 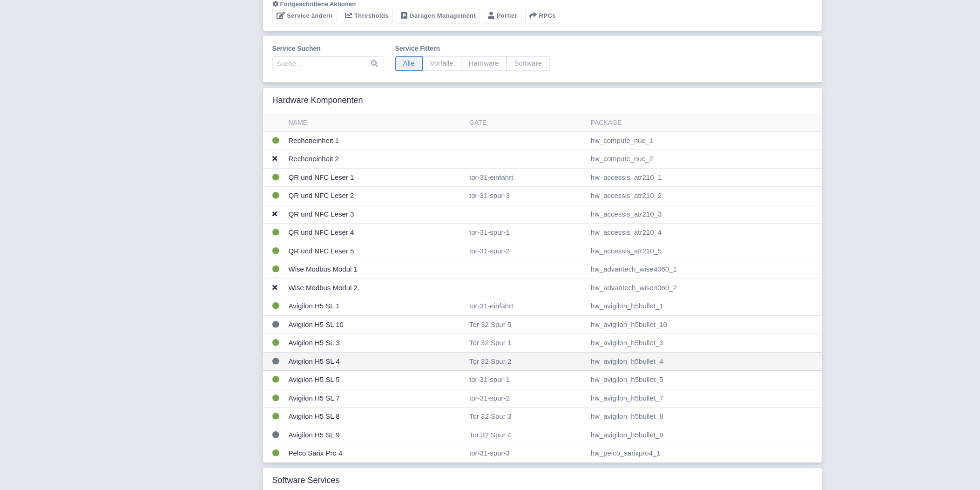 I want to click on th: Name, so click(x=375, y=123).